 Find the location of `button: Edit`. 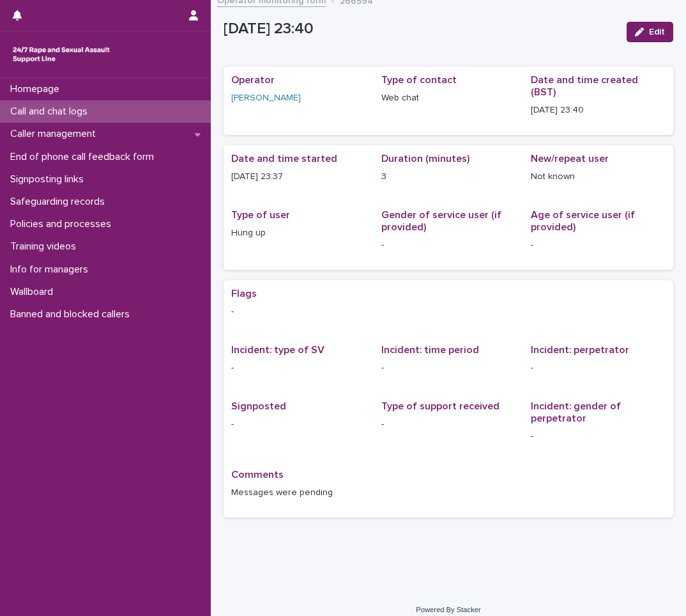

button: Edit is located at coordinates (650, 32).